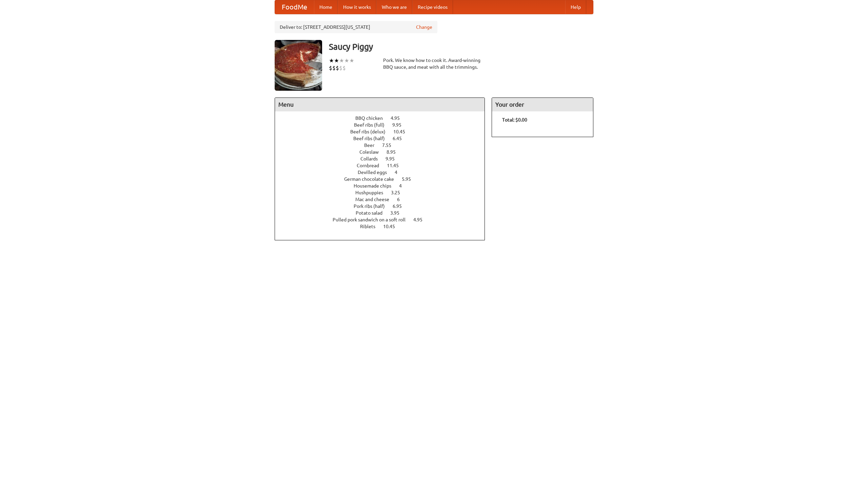  What do you see at coordinates (394, 7) in the screenshot?
I see `a: Who we are` at bounding box center [394, 7].